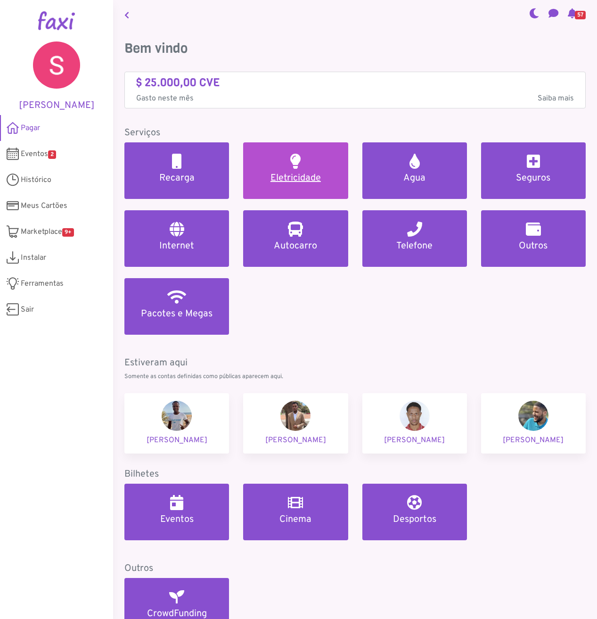 The width and height of the screenshot is (597, 619). What do you see at coordinates (177, 520) in the screenshot?
I see `h5: Eventos` at bounding box center [177, 520].